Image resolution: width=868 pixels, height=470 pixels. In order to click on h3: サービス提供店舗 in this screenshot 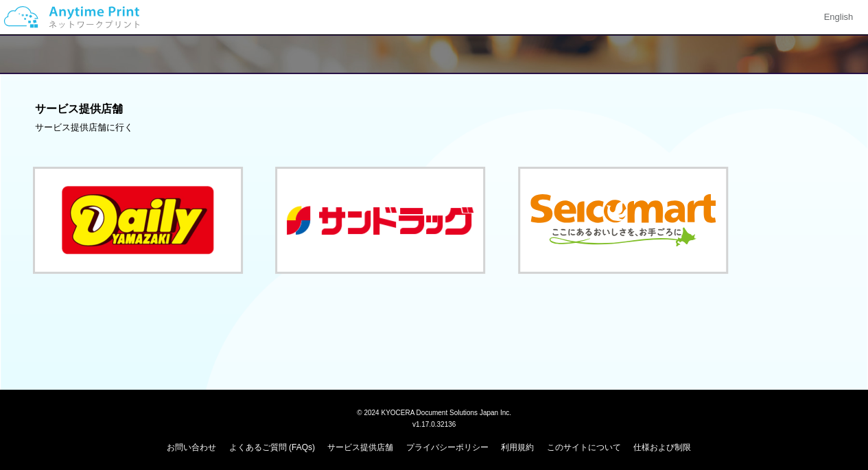, I will do `click(434, 109)`.